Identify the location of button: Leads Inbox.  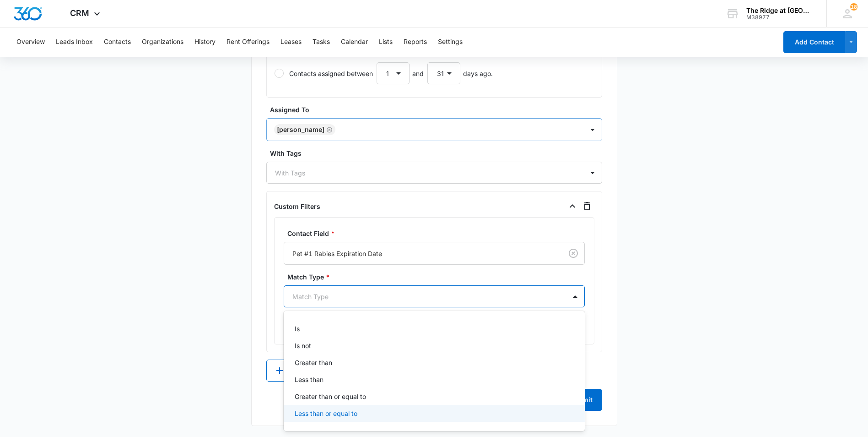
(74, 42).